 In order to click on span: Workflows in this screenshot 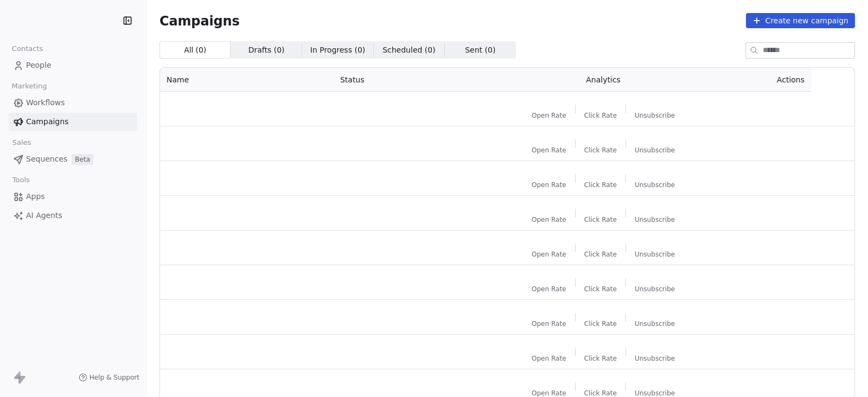, I will do `click(45, 103)`.